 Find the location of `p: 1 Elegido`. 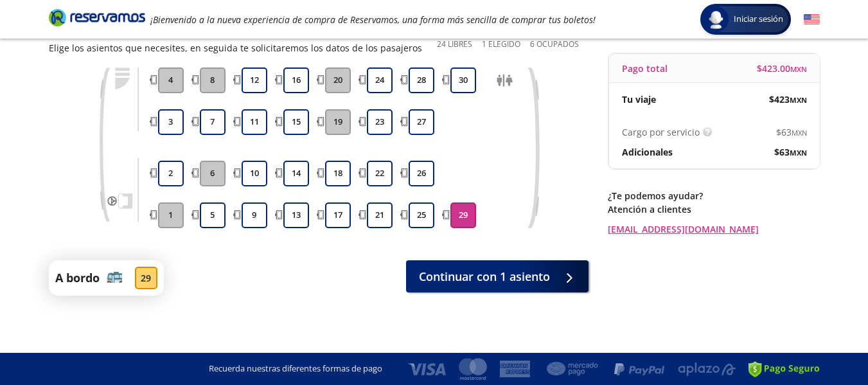

p: 1 Elegido is located at coordinates (501, 45).